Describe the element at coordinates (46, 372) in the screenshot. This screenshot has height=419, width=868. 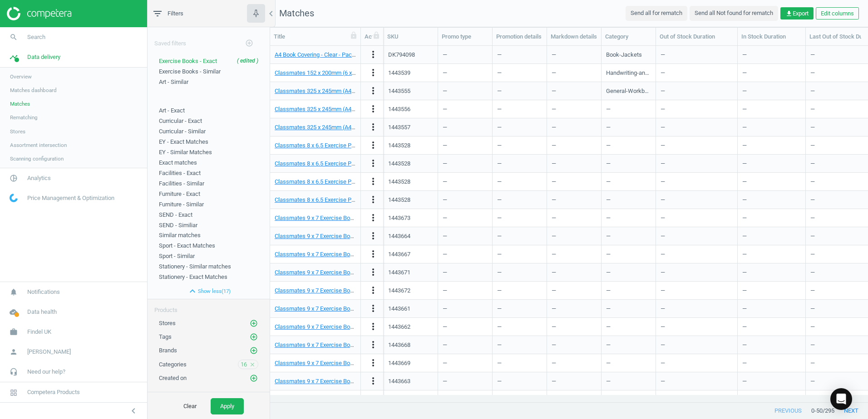
I see `span: Need our help?` at that location.